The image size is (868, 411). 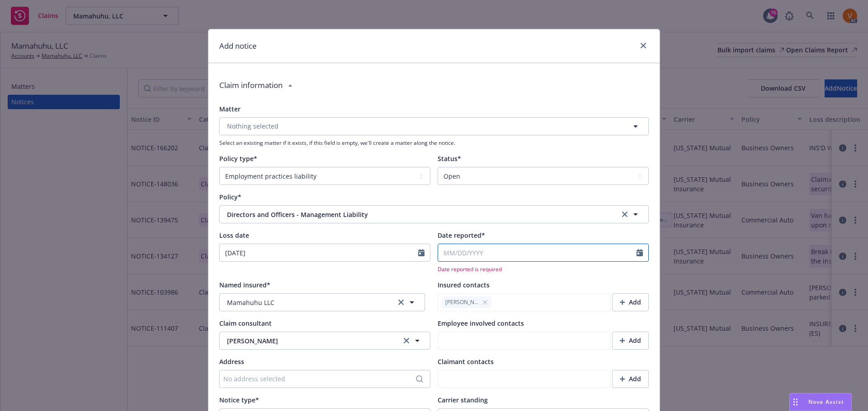 I want to click on span: Status*, so click(x=449, y=159).